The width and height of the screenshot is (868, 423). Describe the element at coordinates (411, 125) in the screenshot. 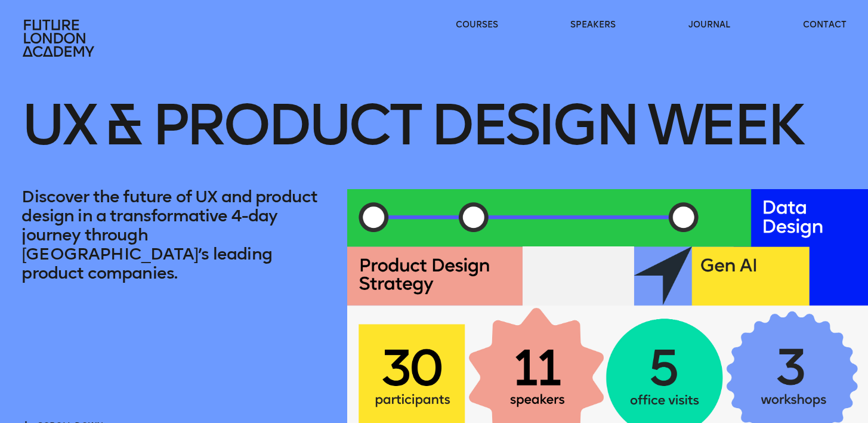

I see `h1: UX & Product Design Week` at that location.